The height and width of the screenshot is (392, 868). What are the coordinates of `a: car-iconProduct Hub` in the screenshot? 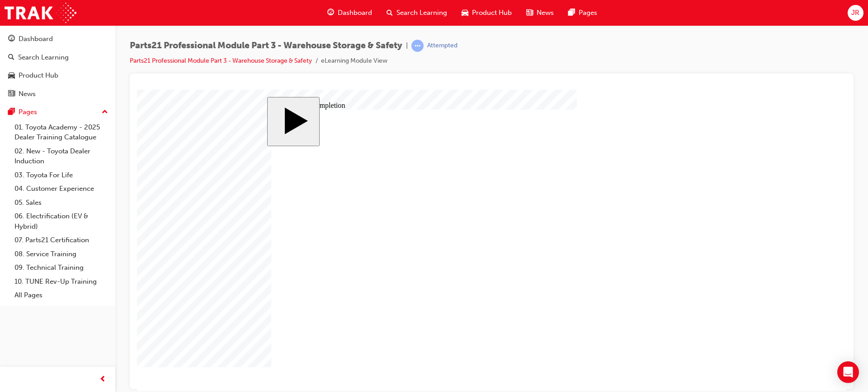 It's located at (487, 12).